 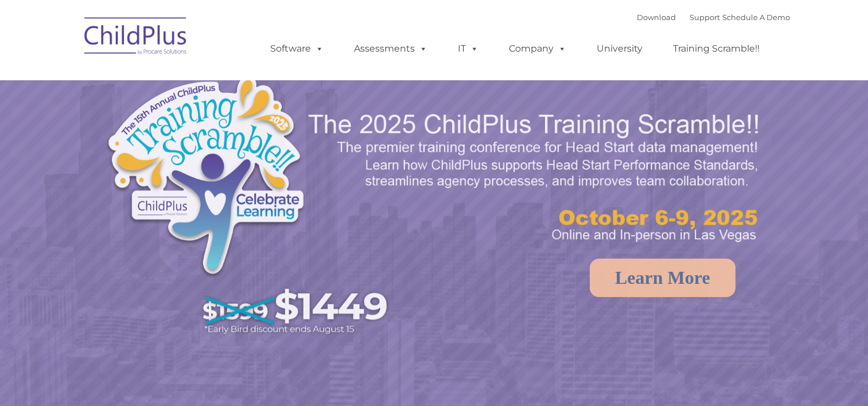 What do you see at coordinates (704, 18) in the screenshot?
I see `a: Support` at bounding box center [704, 18].